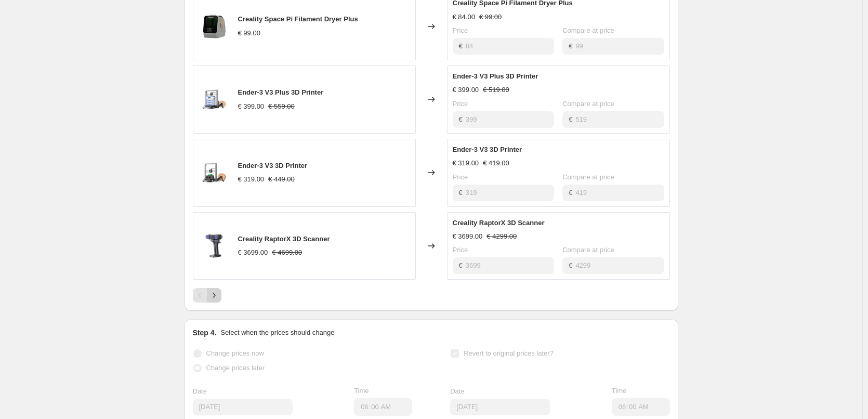 Image resolution: width=868 pixels, height=419 pixels. Describe the element at coordinates (298, 19) in the screenshot. I see `span: Creality Space Pi Filament Dryer Plus` at that location.